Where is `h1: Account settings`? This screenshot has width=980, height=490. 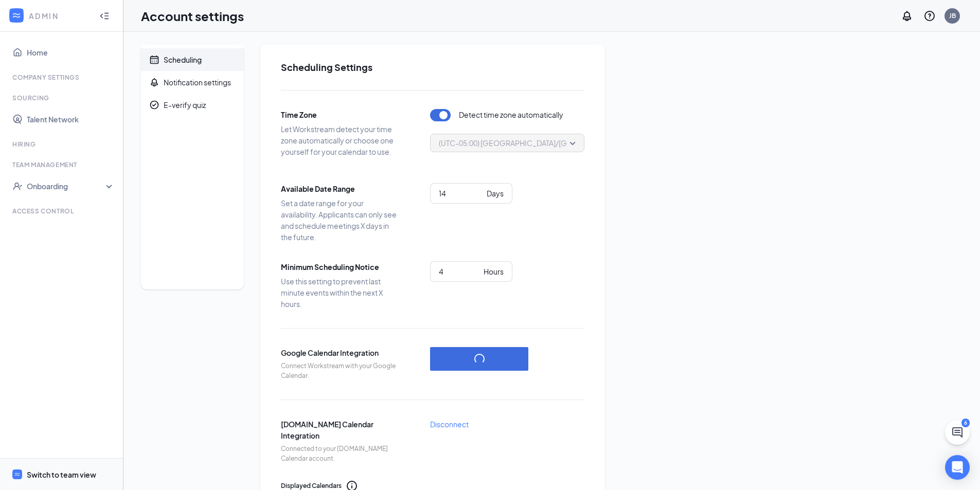
h1: Account settings is located at coordinates (192, 16).